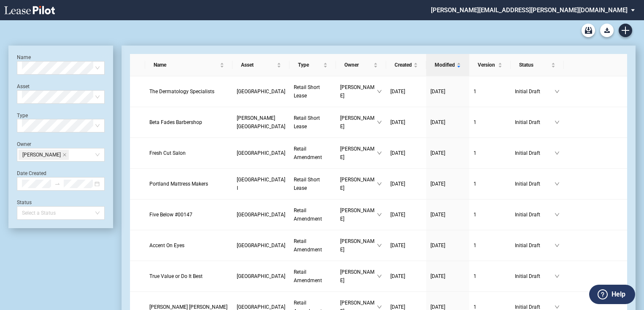  I want to click on label: Owner, so click(24, 144).